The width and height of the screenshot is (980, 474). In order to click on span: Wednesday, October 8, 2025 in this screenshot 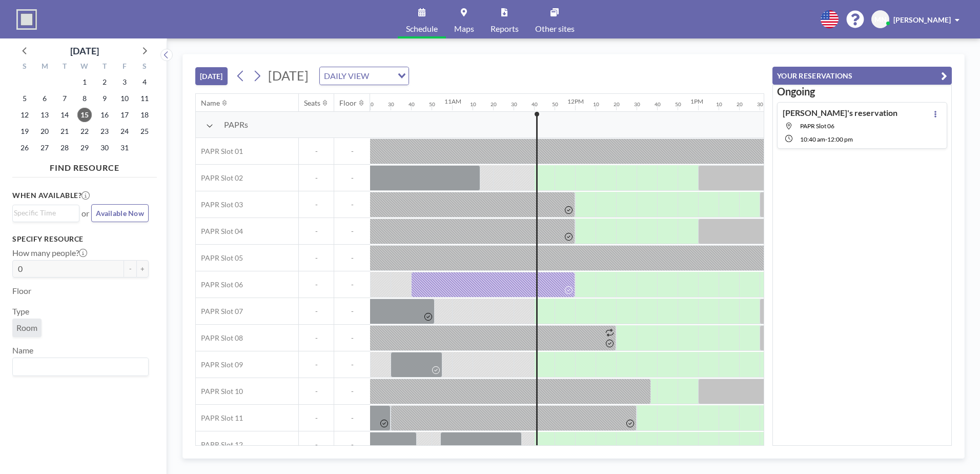, I will do `click(85, 99)`.